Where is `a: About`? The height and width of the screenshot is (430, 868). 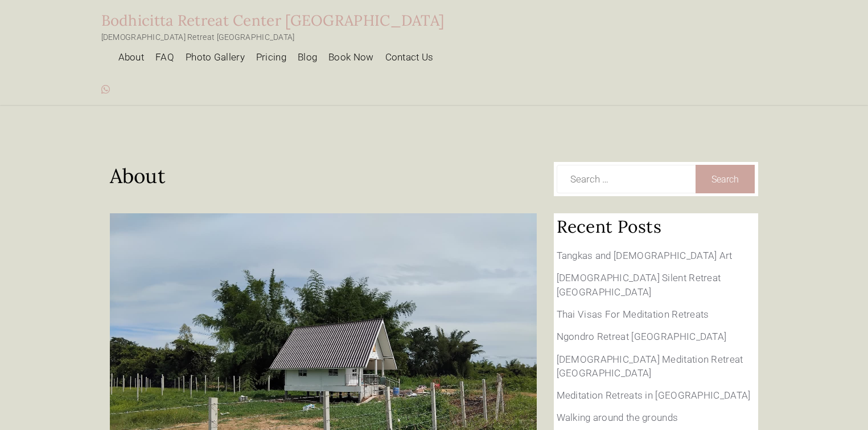 a: About is located at coordinates (129, 61).